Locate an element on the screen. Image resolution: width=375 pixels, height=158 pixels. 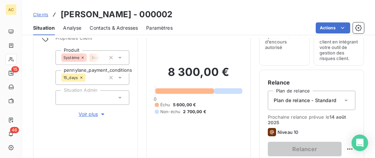
button: Relancer is located at coordinates (305, 149).